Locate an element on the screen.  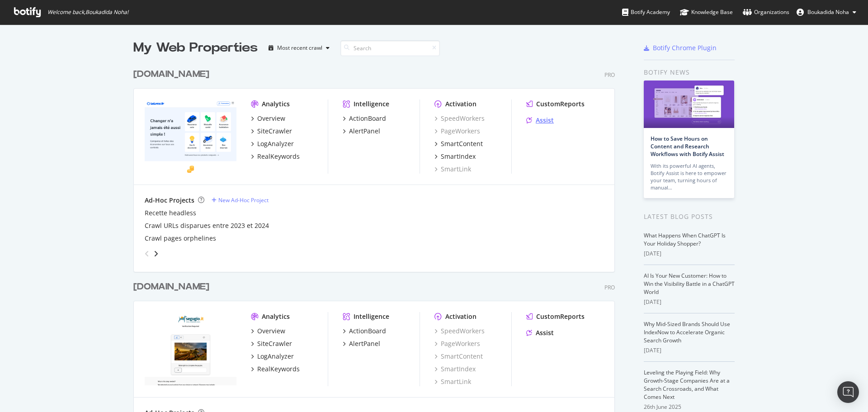
div: Ad-Hoc Projects is located at coordinates (170, 200).